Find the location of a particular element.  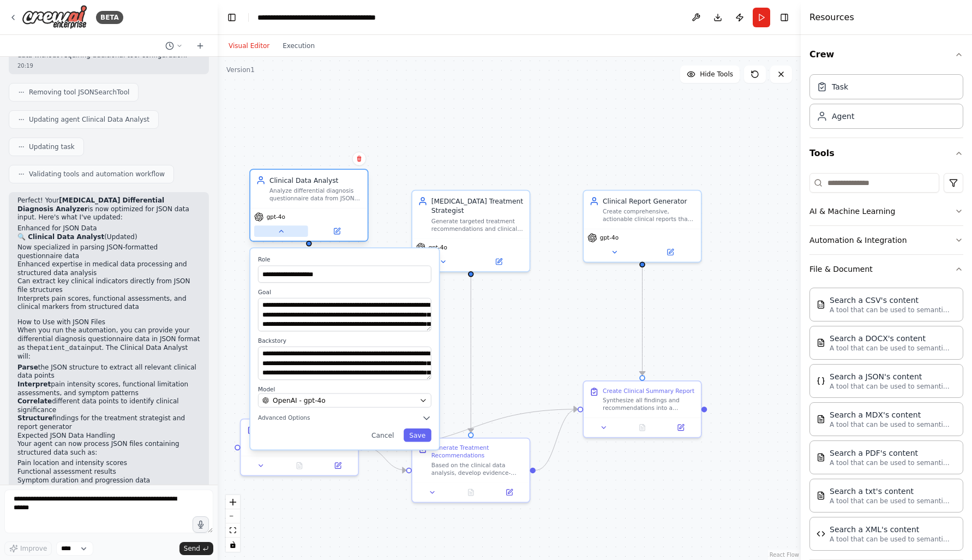

button: Switch to previous chat is located at coordinates (174, 46).